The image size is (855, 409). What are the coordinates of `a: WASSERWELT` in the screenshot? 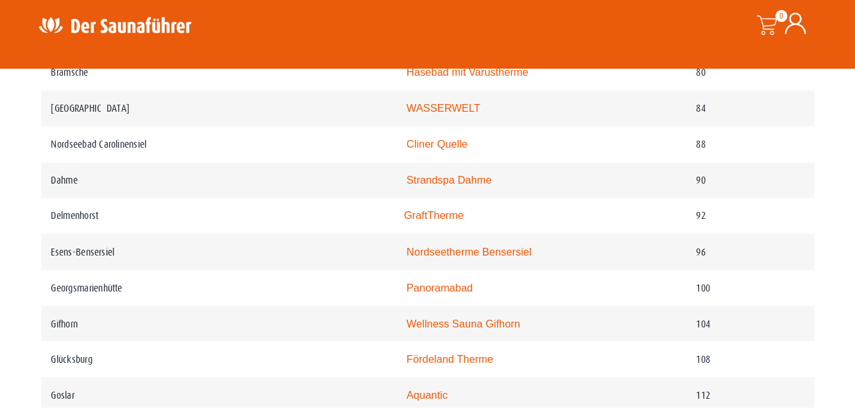 It's located at (443, 121).